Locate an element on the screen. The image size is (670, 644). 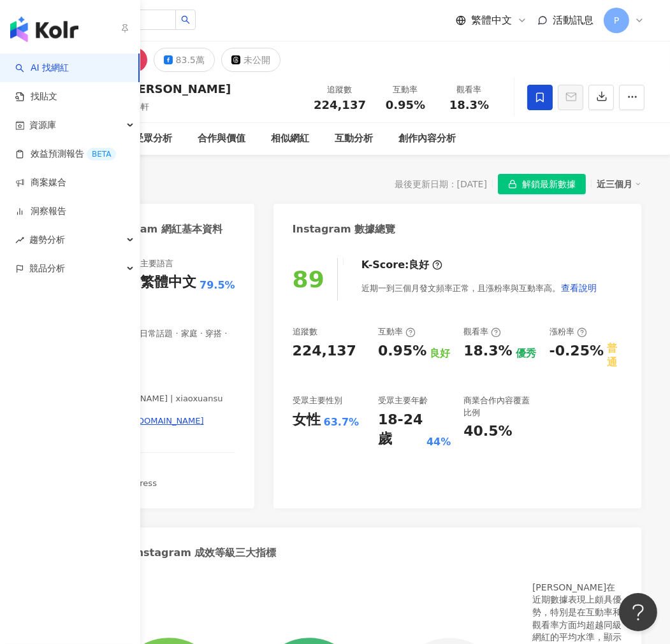
div: 224,137 is located at coordinates (324, 351).